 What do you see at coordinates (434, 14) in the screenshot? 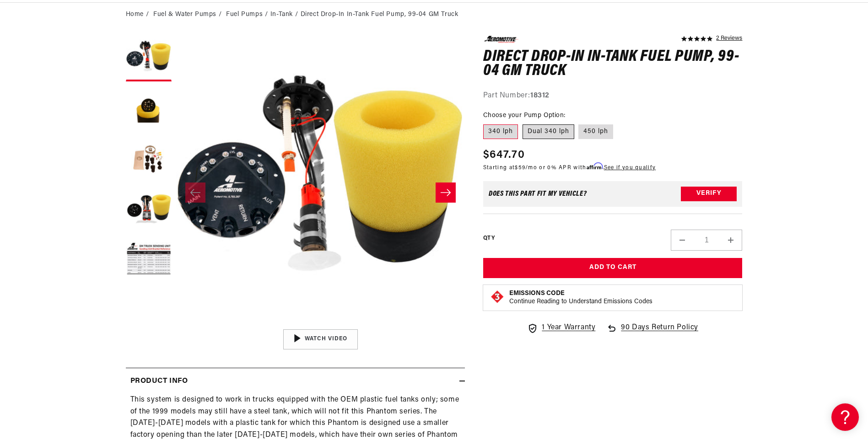
I see `nav: breadcrumbs` at bounding box center [434, 14].